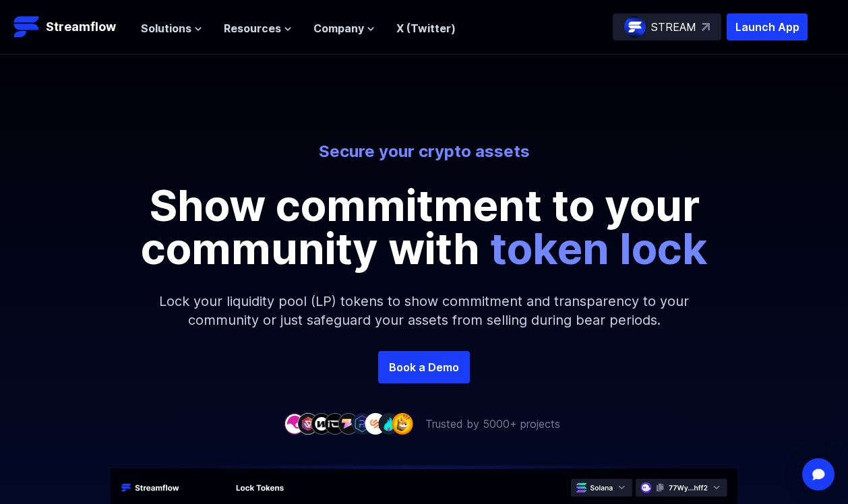 Image resolution: width=848 pixels, height=504 pixels. What do you see at coordinates (348, 423) in the screenshot?
I see `img: company-5` at bounding box center [348, 423].